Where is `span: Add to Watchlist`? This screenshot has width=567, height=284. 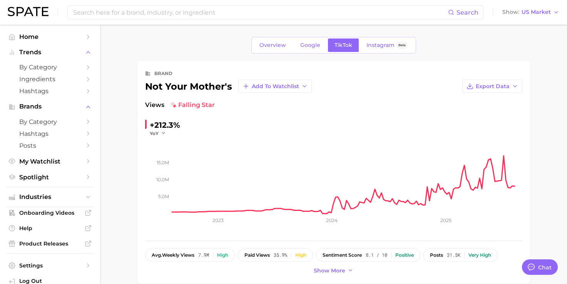 span: Add to Watchlist is located at coordinates (275, 86).